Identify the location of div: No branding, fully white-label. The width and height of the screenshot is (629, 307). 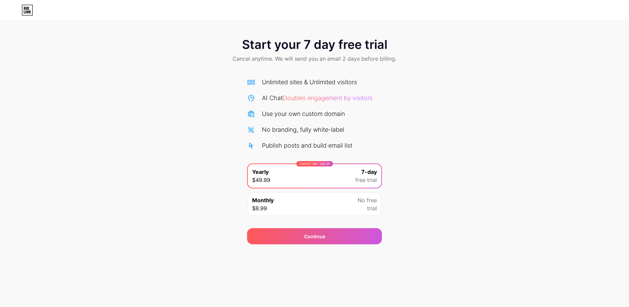
(303, 129).